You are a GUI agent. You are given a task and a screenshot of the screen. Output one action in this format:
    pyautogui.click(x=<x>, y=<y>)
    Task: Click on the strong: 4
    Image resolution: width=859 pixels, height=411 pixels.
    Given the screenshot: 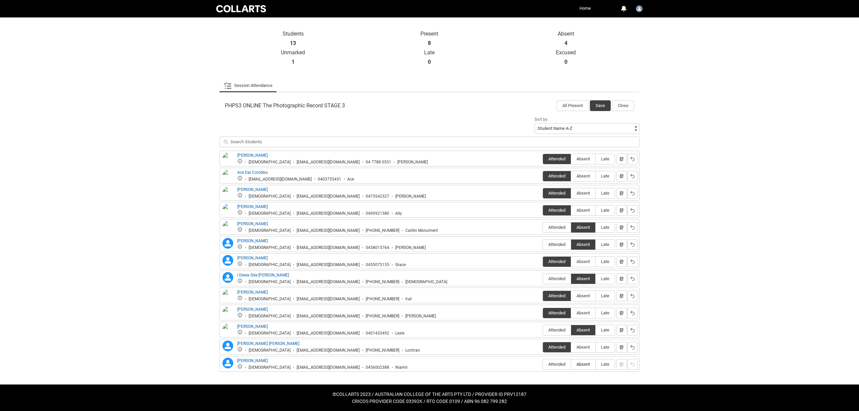 What is the action you would take?
    pyautogui.click(x=566, y=43)
    